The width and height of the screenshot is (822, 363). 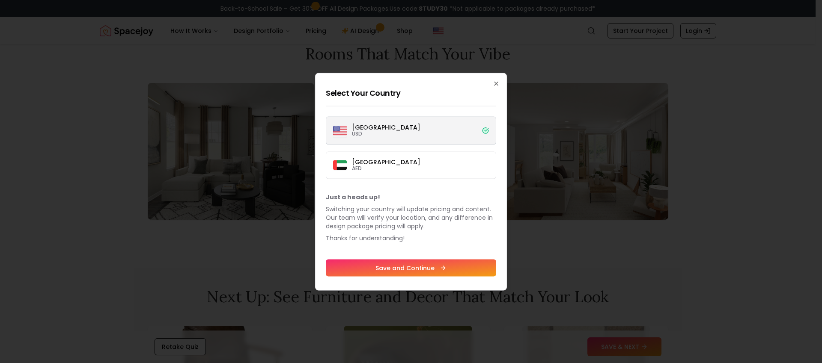 I want to click on button: Save and Continue, so click(x=411, y=268).